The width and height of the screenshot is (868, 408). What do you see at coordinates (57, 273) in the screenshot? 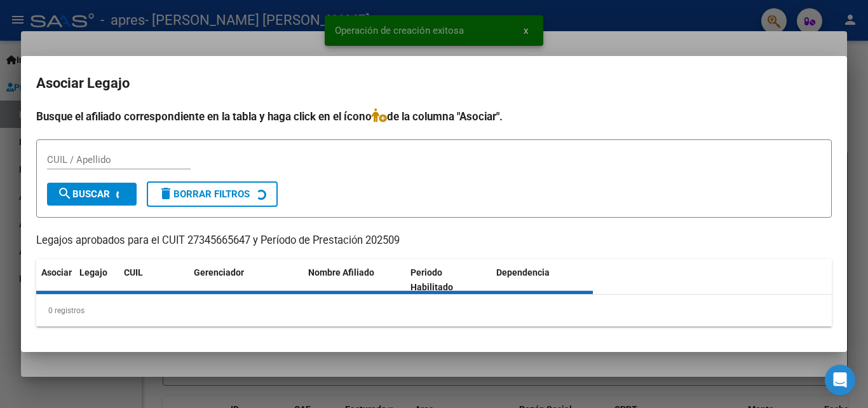
I see `span: Asociar` at bounding box center [57, 273].